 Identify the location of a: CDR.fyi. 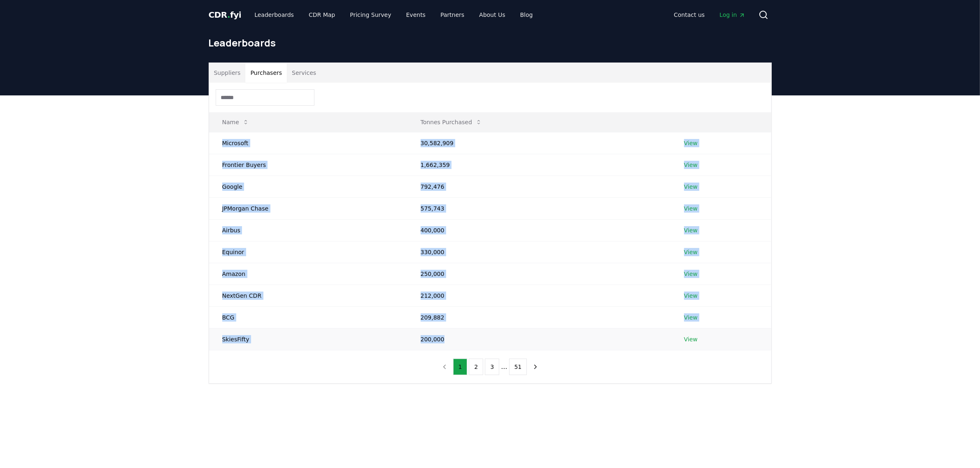
(225, 15).